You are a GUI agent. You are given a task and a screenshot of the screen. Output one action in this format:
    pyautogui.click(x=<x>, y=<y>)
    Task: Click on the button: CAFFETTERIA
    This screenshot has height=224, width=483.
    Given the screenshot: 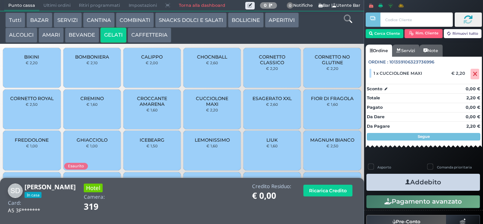 What is the action you would take?
    pyautogui.click(x=149, y=35)
    